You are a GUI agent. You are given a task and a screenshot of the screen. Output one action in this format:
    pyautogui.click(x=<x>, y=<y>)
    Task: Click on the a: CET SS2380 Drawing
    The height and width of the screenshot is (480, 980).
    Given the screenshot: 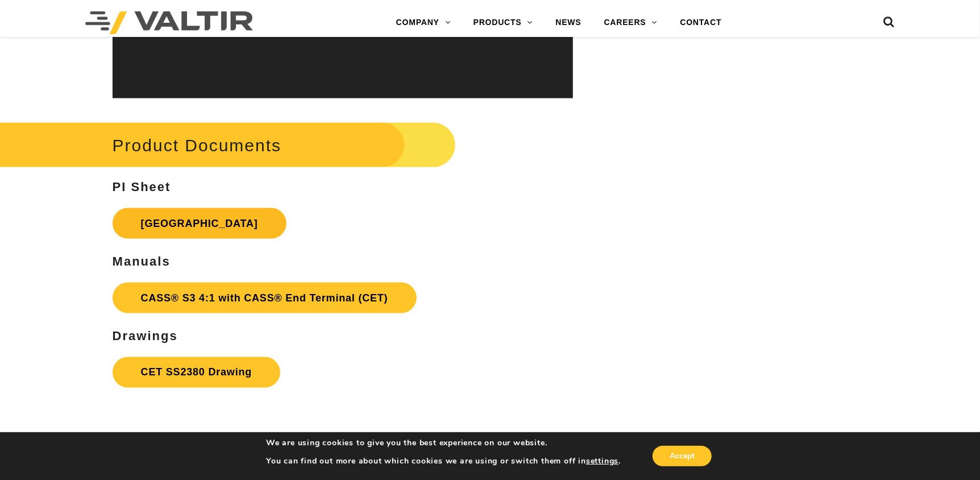 What is the action you would take?
    pyautogui.click(x=196, y=373)
    